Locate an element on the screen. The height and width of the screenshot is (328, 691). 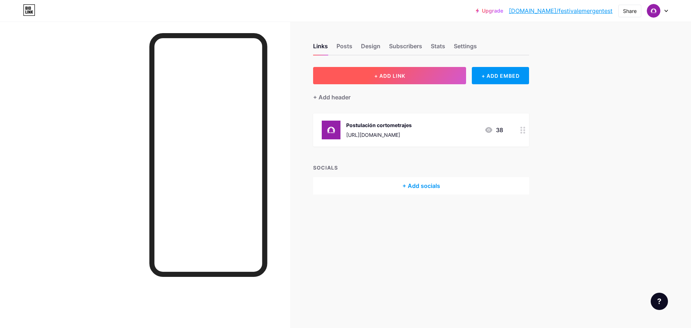
div: Design is located at coordinates (371, 48).